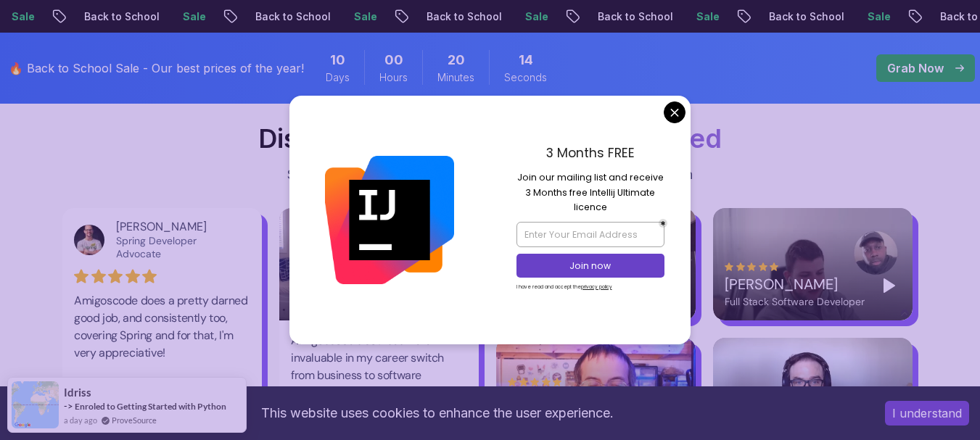 This screenshot has height=440, width=980. Describe the element at coordinates (455, 78) in the screenshot. I see `span: Minutes` at that location.